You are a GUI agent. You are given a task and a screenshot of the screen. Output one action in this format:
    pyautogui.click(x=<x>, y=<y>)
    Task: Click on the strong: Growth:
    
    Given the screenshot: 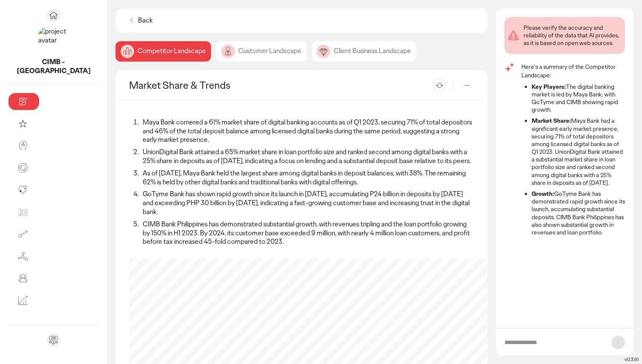 What is the action you would take?
    pyautogui.click(x=543, y=194)
    